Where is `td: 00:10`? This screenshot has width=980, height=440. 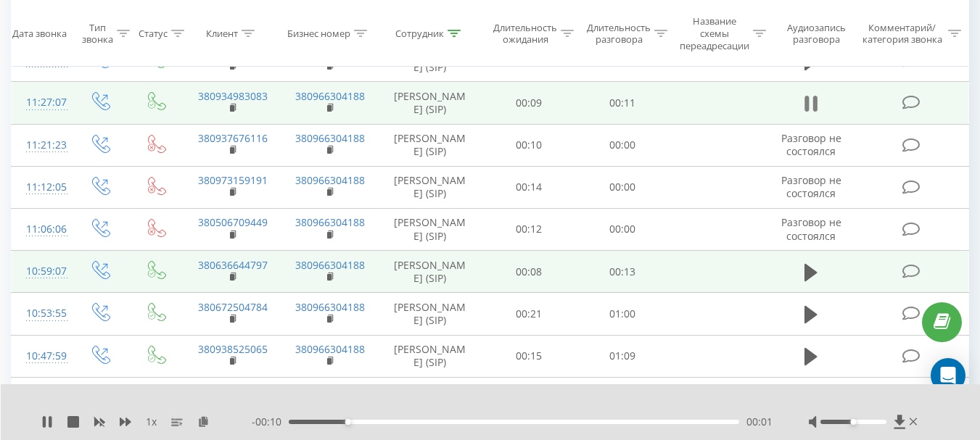 td: 00:10 is located at coordinates (529, 145).